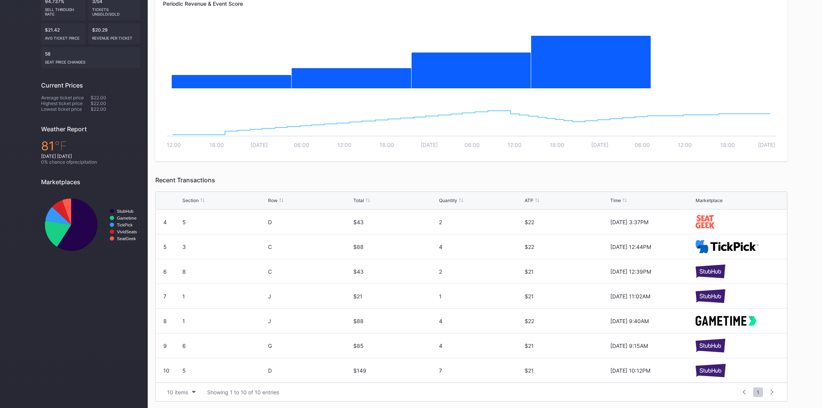 The height and width of the screenshot is (408, 822). Describe the element at coordinates (395, 371) in the screenshot. I see `div: $149` at that location.